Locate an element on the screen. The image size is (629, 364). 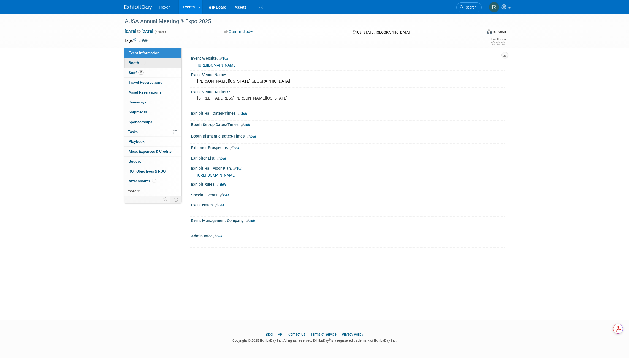
span: Asset Reservations is located at coordinates (145, 92).